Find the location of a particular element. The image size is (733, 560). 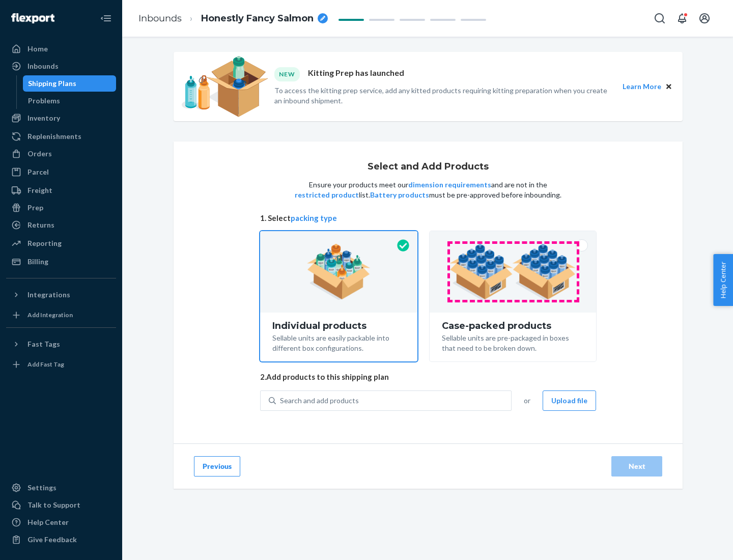

div: Give Feedback is located at coordinates (52, 539).